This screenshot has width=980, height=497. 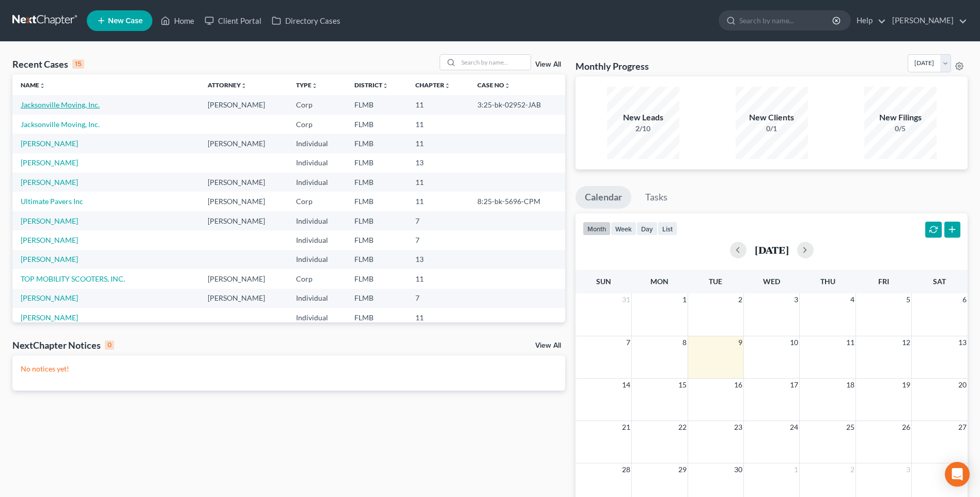 I want to click on span: 19, so click(x=906, y=385).